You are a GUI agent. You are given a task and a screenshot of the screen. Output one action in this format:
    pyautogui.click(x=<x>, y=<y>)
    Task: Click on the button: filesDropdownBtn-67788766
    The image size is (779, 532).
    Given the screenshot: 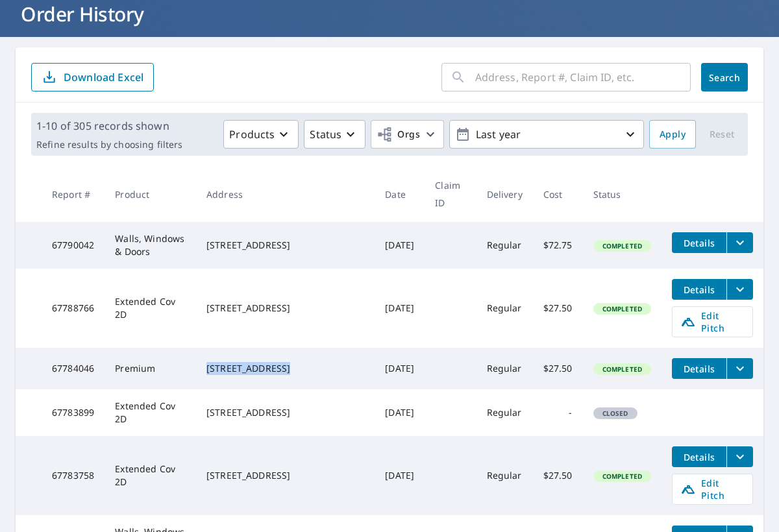 What is the action you would take?
    pyautogui.click(x=739, y=289)
    